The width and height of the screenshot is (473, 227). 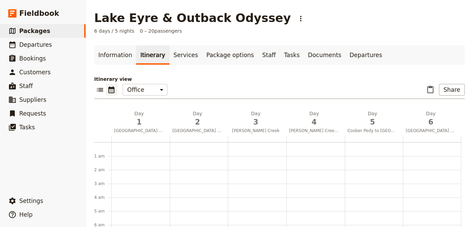 What do you see at coordinates (269, 55) in the screenshot?
I see `a: Staff` at bounding box center [269, 55].